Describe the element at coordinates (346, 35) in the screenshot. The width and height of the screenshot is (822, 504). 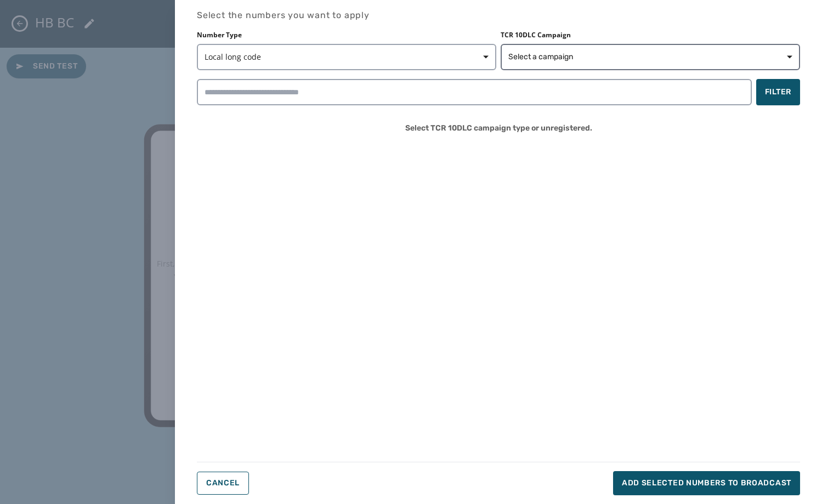
I see `label: Number Type` at that location.